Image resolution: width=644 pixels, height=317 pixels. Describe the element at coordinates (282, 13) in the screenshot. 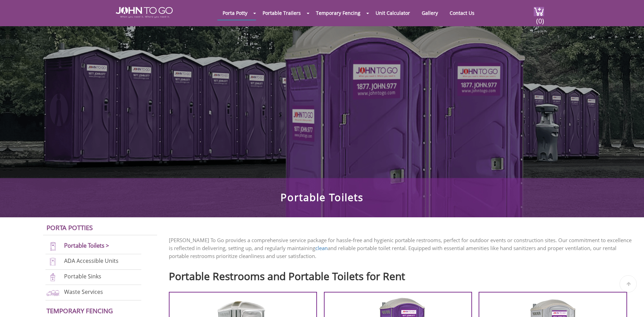

I see `a: Portable Trailers` at that location.